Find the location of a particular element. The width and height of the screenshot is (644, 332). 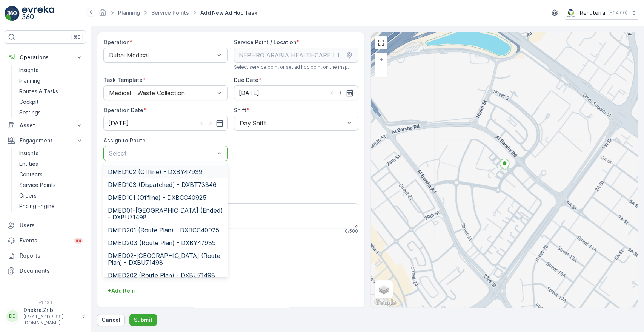

p: 0 / 500 is located at coordinates (352, 231).